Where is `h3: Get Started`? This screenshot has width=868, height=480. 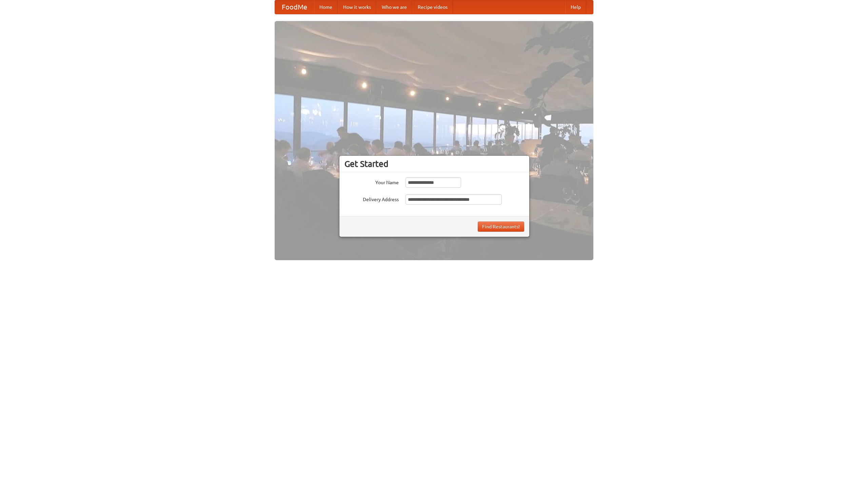
h3: Get Started is located at coordinates (434, 164).